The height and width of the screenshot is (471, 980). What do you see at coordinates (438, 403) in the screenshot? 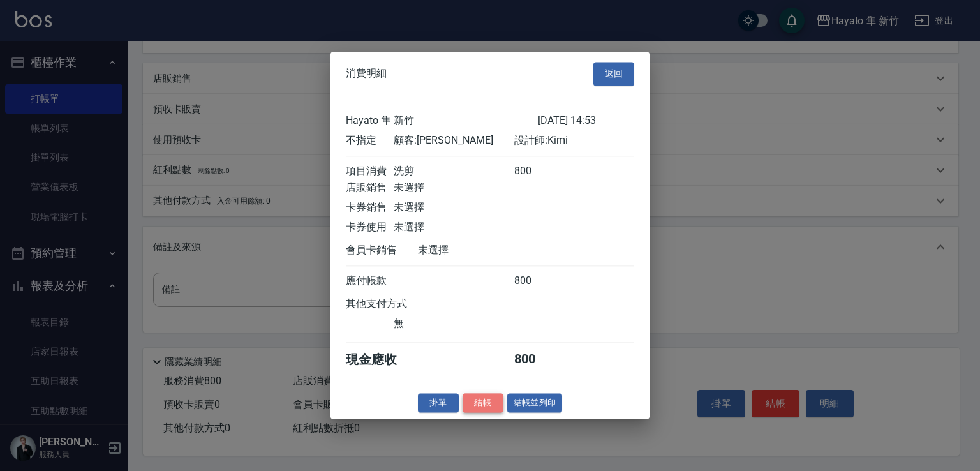
I see `button: 掛單` at bounding box center [438, 403].